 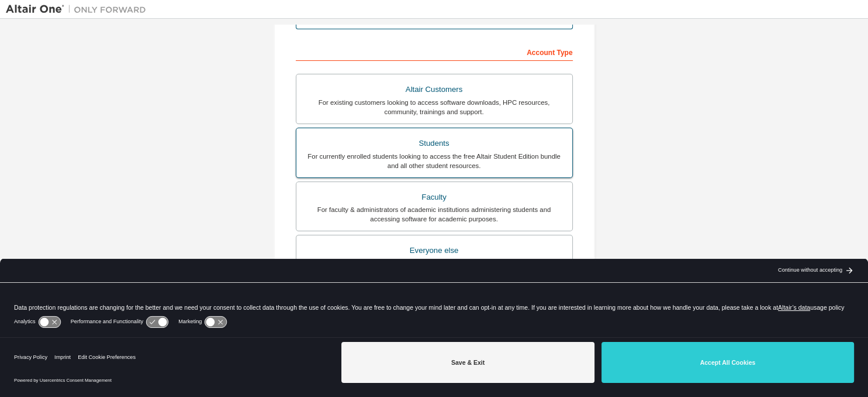 What do you see at coordinates (435, 161) in the screenshot?
I see `div: For currently enrolled students looking to access the free Altair Student Edition bundle and all ...` at bounding box center [435, 161].